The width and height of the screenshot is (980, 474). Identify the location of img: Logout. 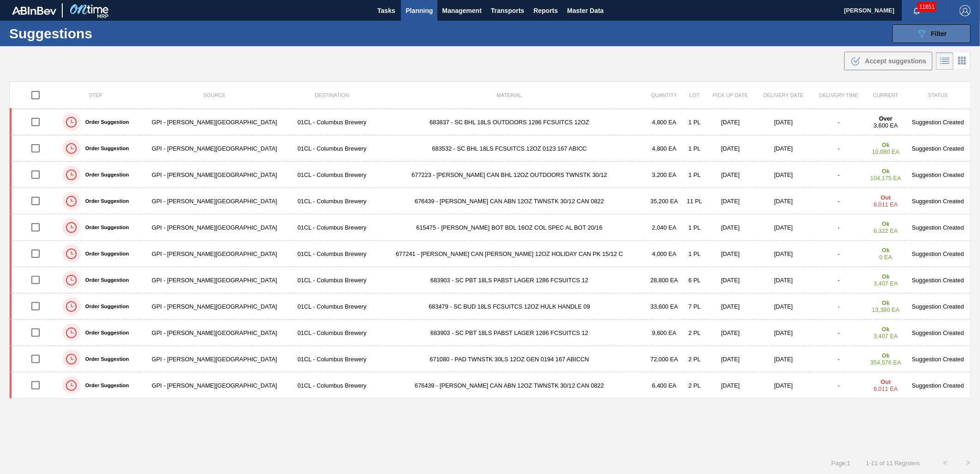
(965, 11).